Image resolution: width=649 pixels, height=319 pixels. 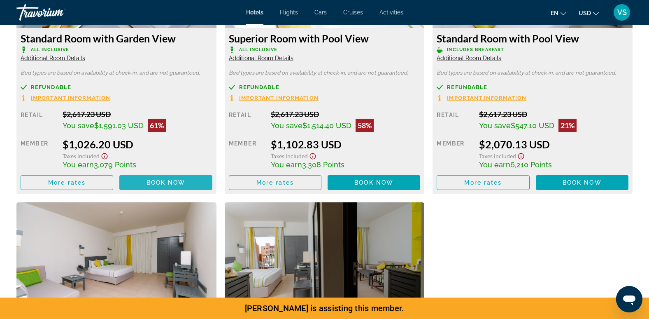 What do you see at coordinates (325, 38) in the screenshot?
I see `h3: Superior Room with Pool View` at bounding box center [325, 38].